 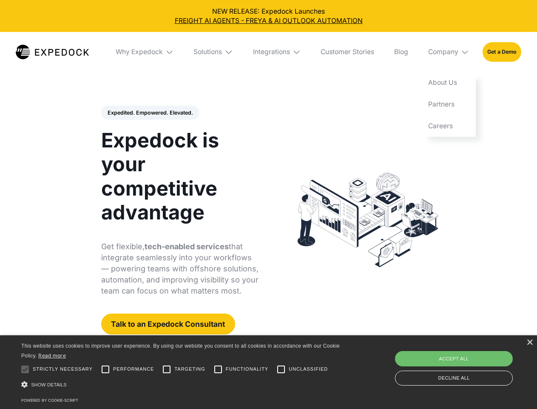 What do you see at coordinates (502, 51) in the screenshot?
I see `a: Get a Demo` at bounding box center [502, 51].